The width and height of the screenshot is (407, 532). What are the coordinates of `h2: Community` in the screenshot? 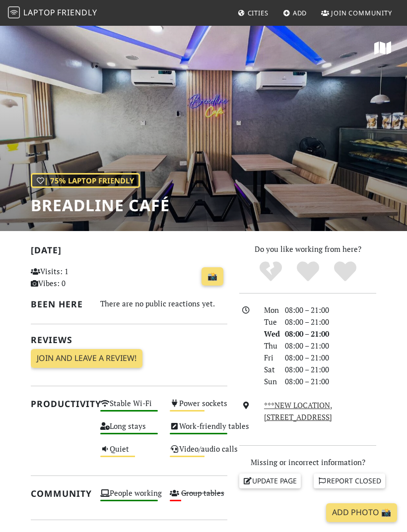 It's located at (59, 494).